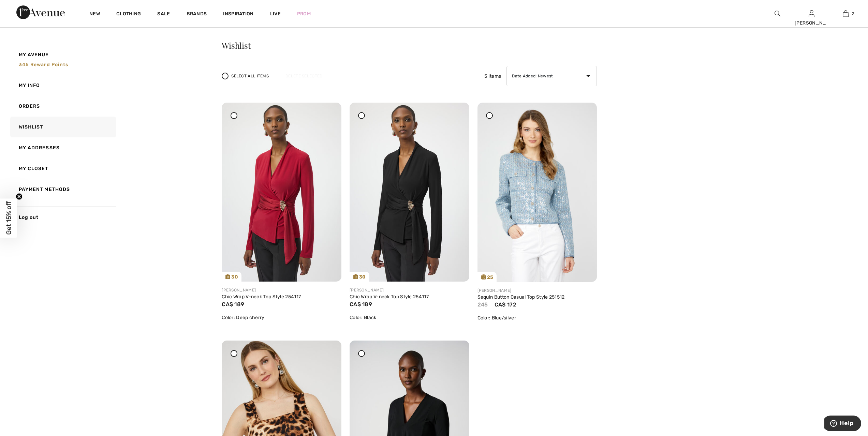 Image resolution: width=868 pixels, height=436 pixels. I want to click on div: Color: Deep cherry, so click(281, 317).